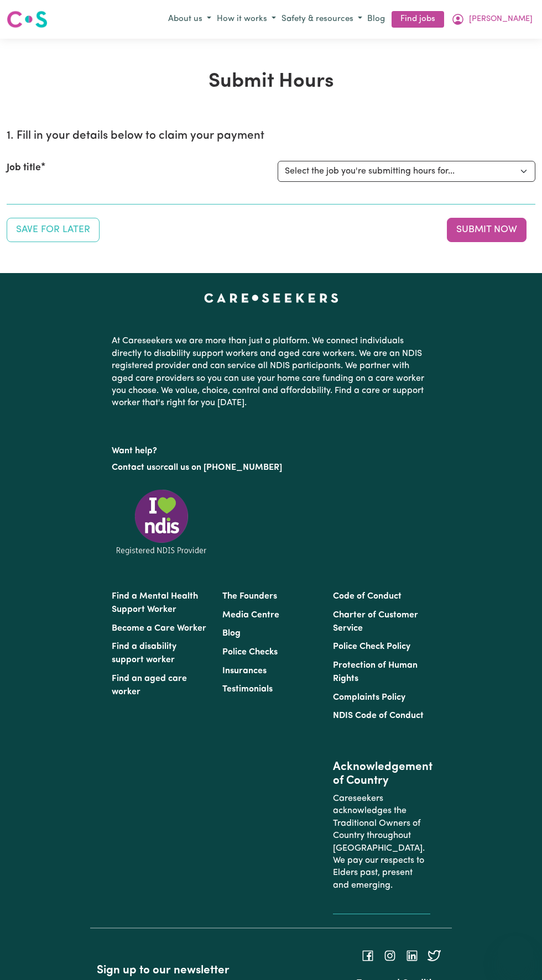 Image resolution: width=542 pixels, height=980 pixels. I want to click on a: Find jobs, so click(417, 20).